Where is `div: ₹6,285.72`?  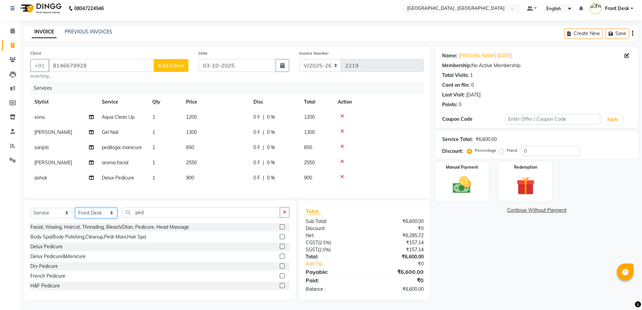 div: ₹6,285.72 is located at coordinates (397, 235).